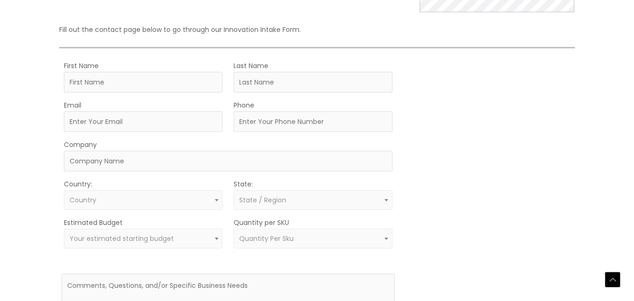 The width and height of the screenshot is (634, 301). Describe the element at coordinates (143, 82) in the screenshot. I see `input: First Name` at that location.